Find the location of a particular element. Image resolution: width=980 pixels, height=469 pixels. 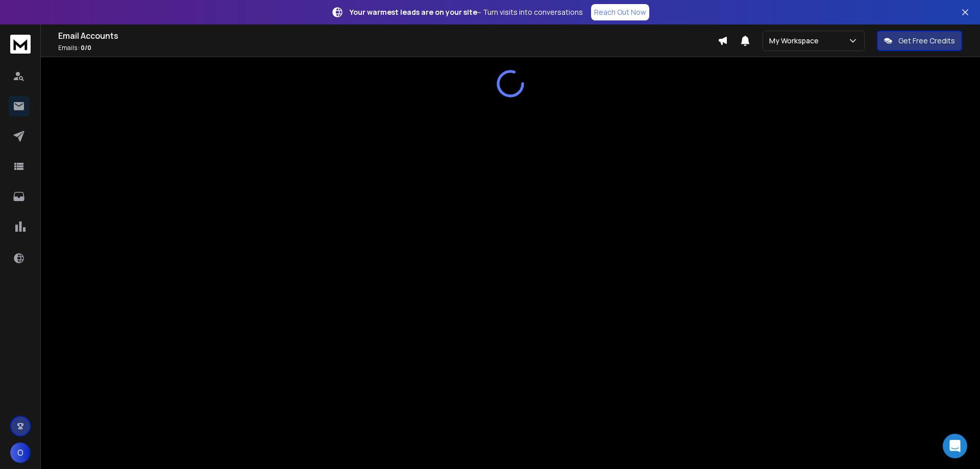

a: Reach Out Now is located at coordinates (620, 12).